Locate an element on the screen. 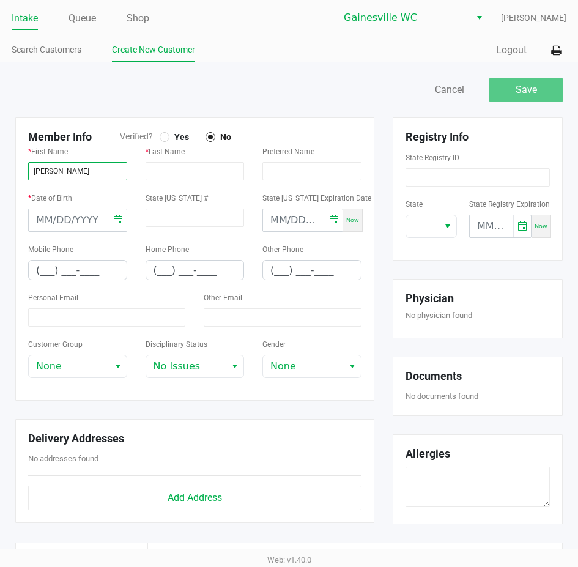 This screenshot has height=567, width=578. h5: Delivery Addresses is located at coordinates (195, 439).